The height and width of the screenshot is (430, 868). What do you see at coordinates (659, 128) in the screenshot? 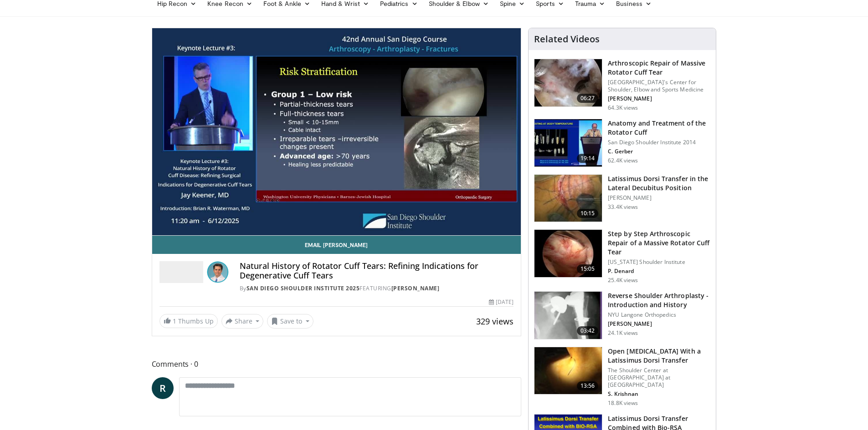
I see `h3: Anatomy and Treatment of the Rotator Cuff` at bounding box center [659, 128].